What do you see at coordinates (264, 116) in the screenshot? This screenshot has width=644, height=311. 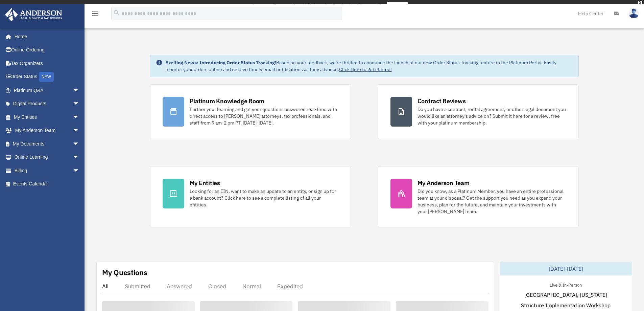 I see `div: Further your learning and get your questions answered real-time with direct access to [PERSON_NAM...` at bounding box center [264, 116].